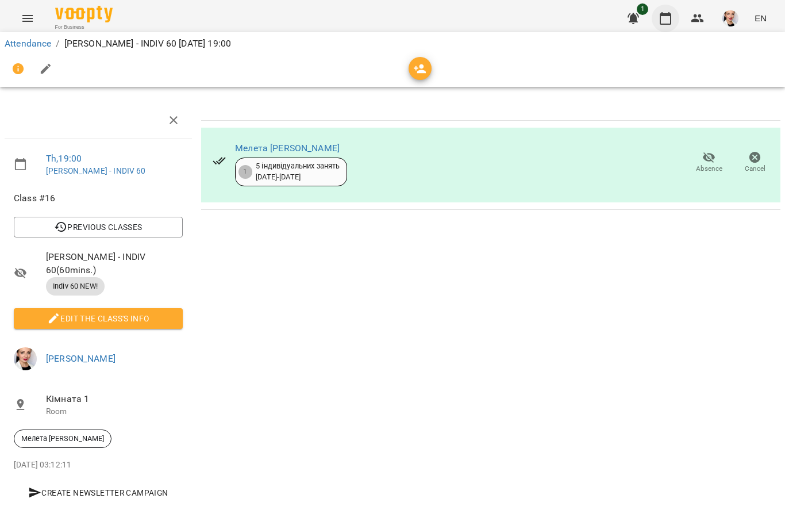 The height and width of the screenshot is (506, 785). Describe the element at coordinates (75, 286) in the screenshot. I see `span: Indiv 60 NEW!` at that location.